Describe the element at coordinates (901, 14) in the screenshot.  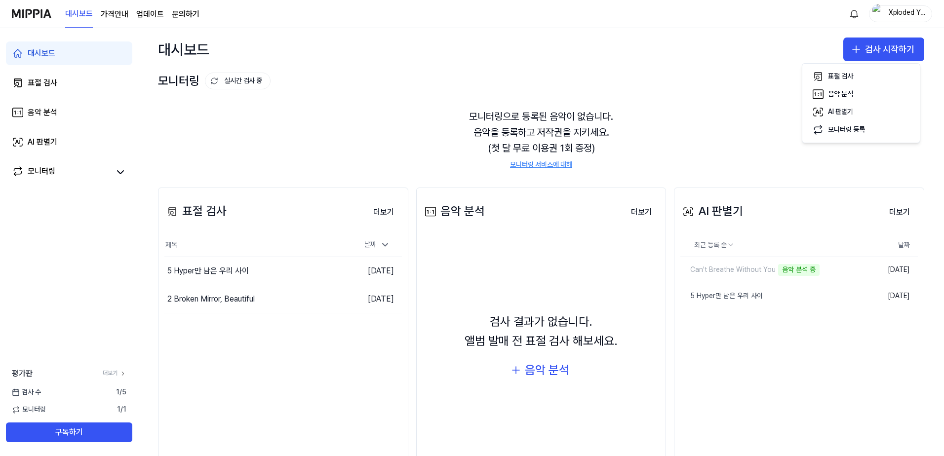
I see `button: profileXploded Youth` at that location.